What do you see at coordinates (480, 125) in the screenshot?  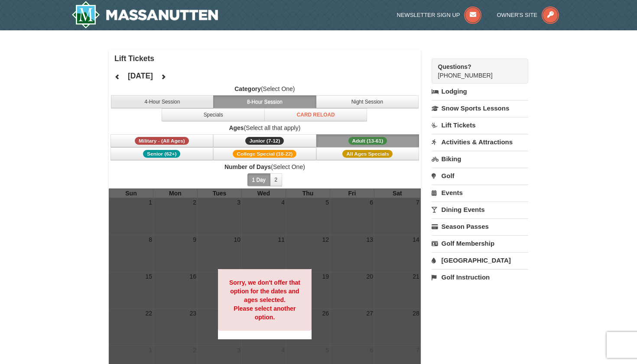 I see `a: Lift Tickets` at bounding box center [480, 125].